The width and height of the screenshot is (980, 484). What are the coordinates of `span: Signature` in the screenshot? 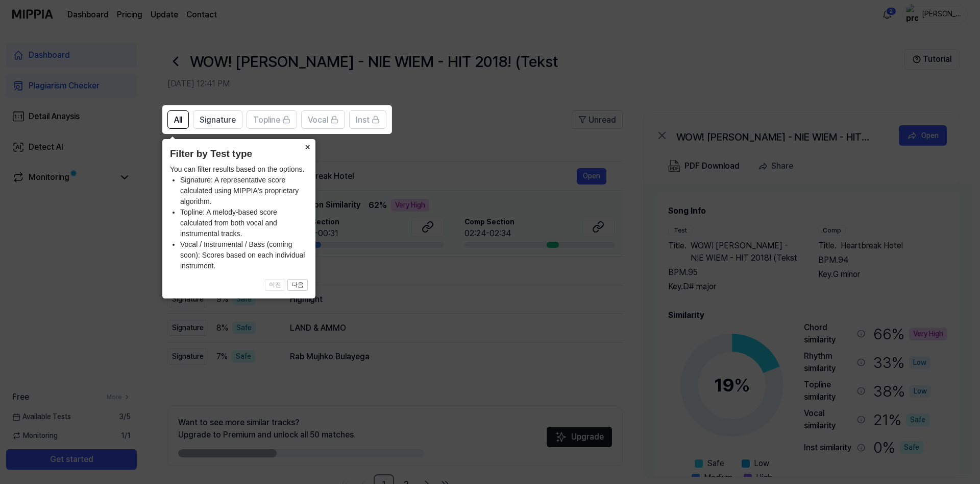 It's located at (217, 120).